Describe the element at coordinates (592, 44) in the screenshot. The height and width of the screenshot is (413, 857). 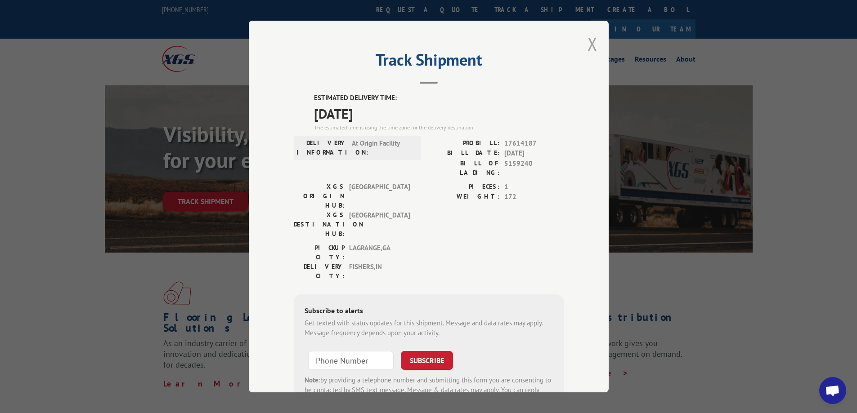
I see `button: Close modal` at that location.